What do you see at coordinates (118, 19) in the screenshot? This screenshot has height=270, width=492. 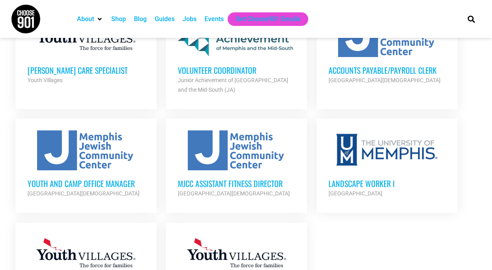 I see `a: Shop` at bounding box center [118, 19].